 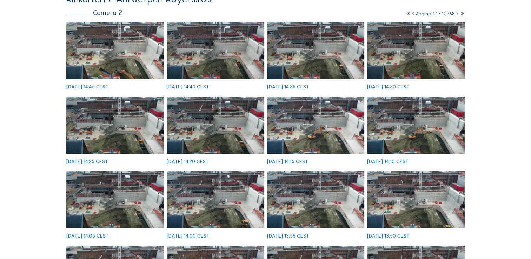 What do you see at coordinates (215, 199) in the screenshot?
I see `img: image_53797226` at bounding box center [215, 199].